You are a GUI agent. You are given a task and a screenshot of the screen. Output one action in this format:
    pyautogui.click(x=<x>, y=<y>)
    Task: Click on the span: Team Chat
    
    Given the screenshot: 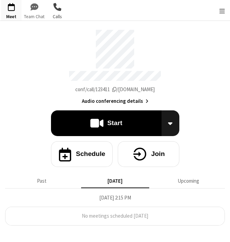 What is the action you would take?
    pyautogui.click(x=34, y=17)
    